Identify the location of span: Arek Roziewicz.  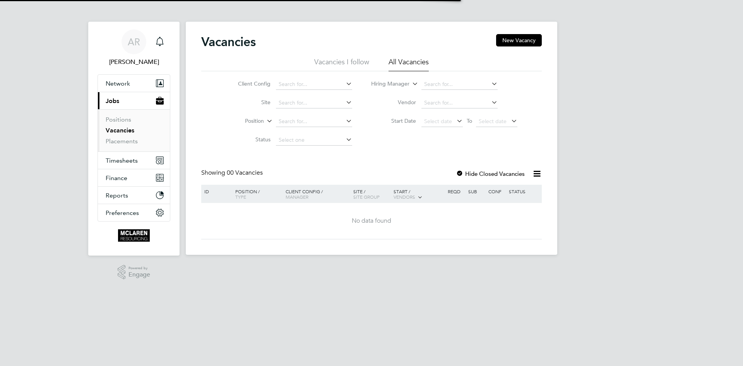
(134, 62).